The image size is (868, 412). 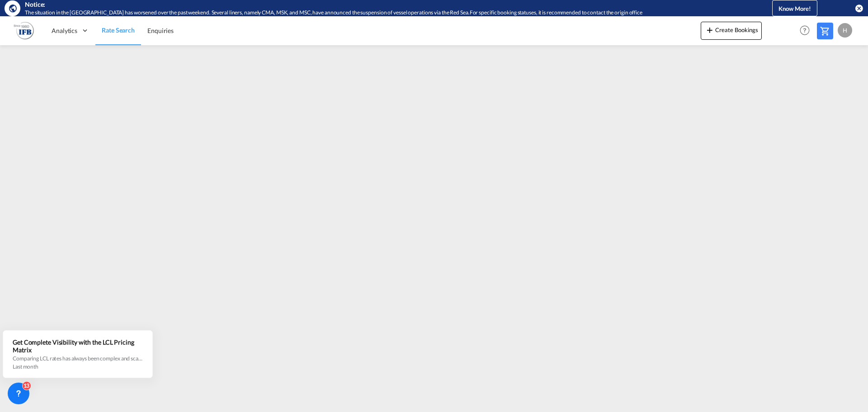 I want to click on img: b628ab10256c11eeb52753acbc15d091.png, so click(x=23, y=30).